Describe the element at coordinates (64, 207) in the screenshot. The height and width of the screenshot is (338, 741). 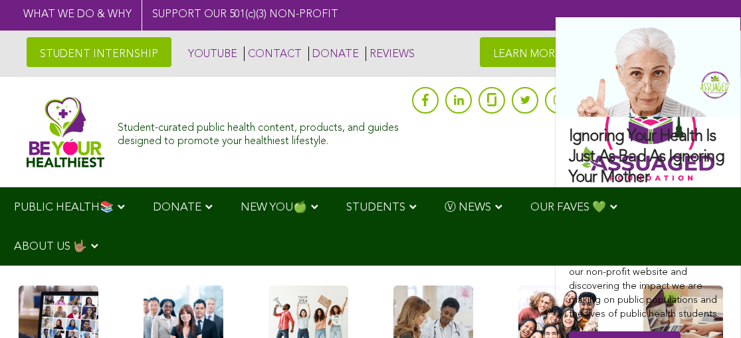
I see `span: PUBLIC HEALTH📚` at that location.